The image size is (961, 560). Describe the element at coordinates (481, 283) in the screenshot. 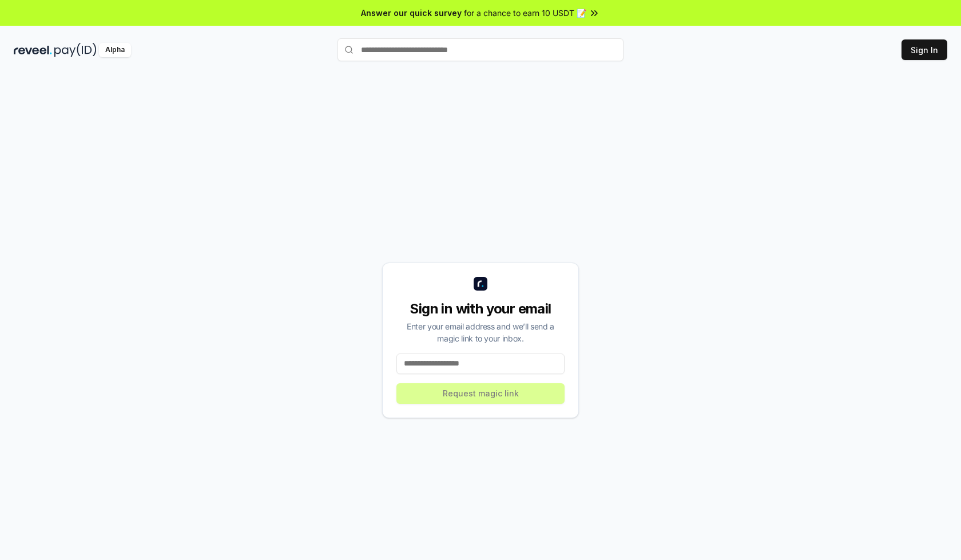

I see `img: logo_small` at that location.